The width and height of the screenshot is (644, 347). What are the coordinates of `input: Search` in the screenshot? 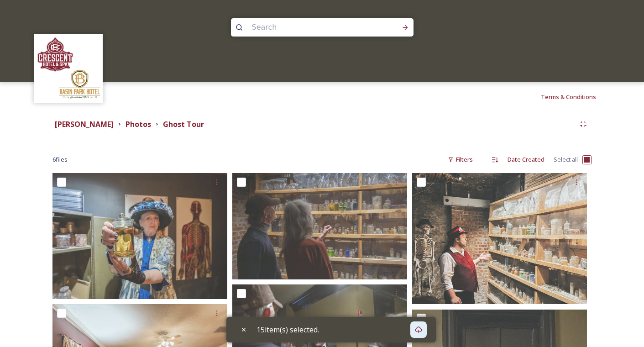 It's located at (310, 27).